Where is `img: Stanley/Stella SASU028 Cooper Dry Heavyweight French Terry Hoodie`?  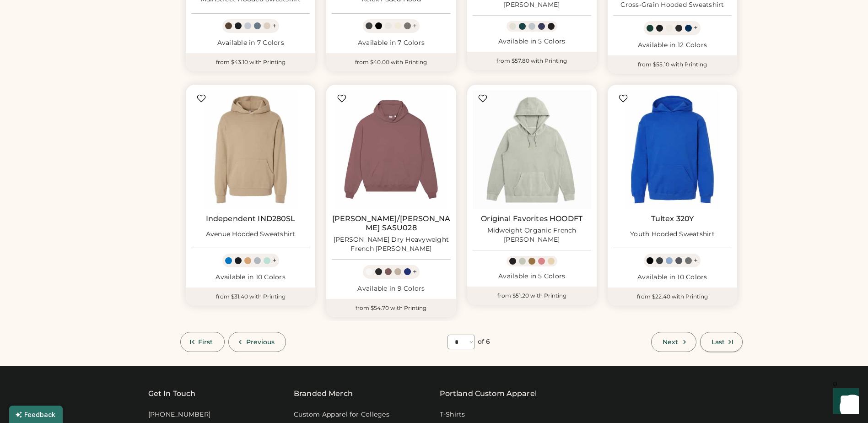
img: Stanley/Stella SASU028 Cooper Dry Heavyweight French Terry Hoodie is located at coordinates (391, 150).